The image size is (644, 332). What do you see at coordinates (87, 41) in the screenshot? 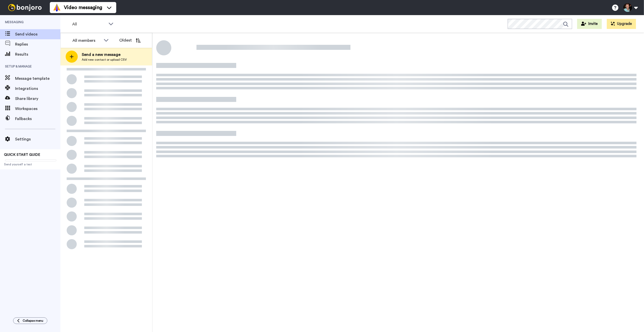
I see `div: All members` at bounding box center [87, 41].